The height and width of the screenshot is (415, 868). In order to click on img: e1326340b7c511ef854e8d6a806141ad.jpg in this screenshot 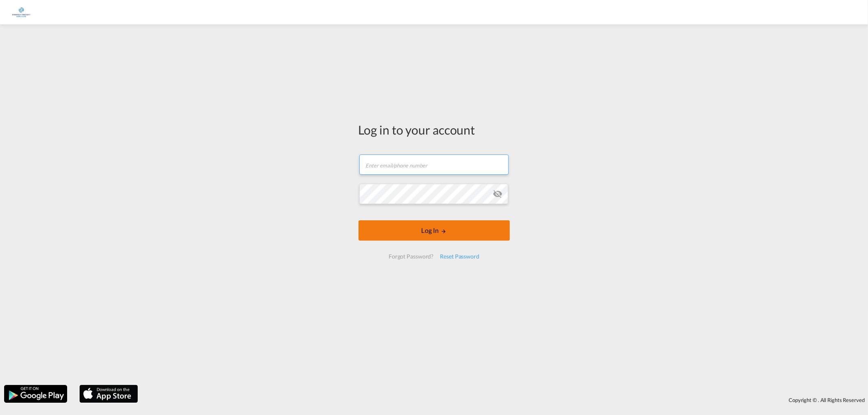, I will do `click(21, 12)`.